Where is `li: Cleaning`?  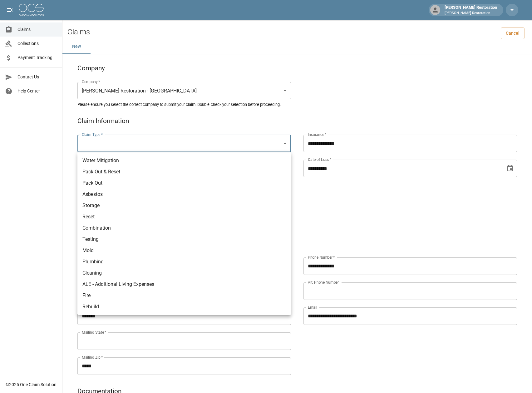 li: Cleaning is located at coordinates (184, 273).